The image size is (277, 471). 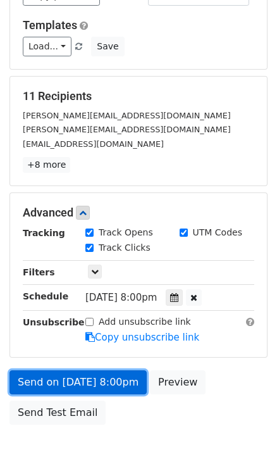 What do you see at coordinates (125, 247) in the screenshot?
I see `label: Track Clicks` at bounding box center [125, 247].